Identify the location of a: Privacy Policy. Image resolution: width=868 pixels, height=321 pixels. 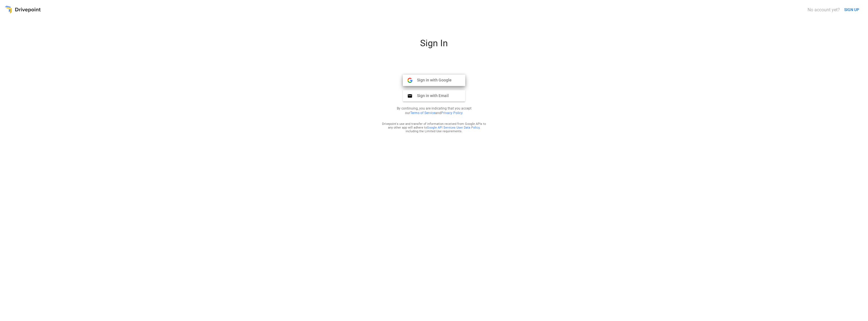
(452, 113).